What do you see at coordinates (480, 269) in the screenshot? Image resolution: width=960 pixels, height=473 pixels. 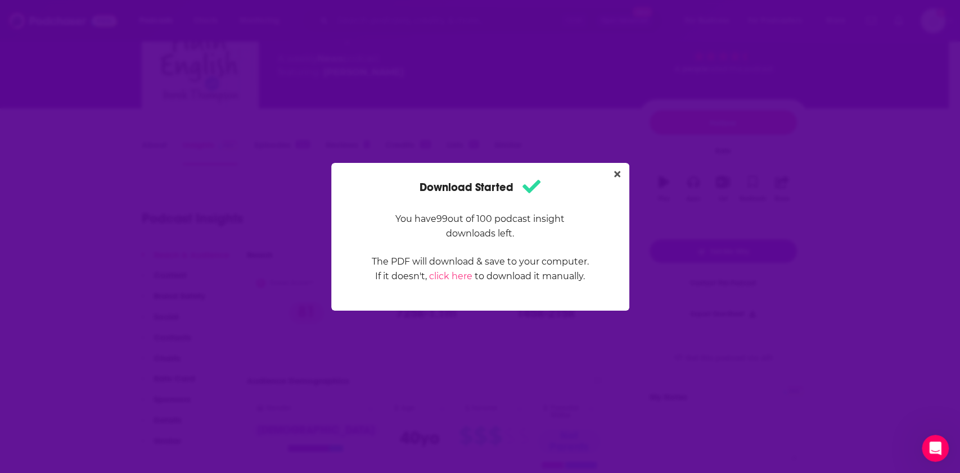 I see `p: The PDF will download & save to your computer. If it doesn't, to download it manually.` at bounding box center [480, 269].